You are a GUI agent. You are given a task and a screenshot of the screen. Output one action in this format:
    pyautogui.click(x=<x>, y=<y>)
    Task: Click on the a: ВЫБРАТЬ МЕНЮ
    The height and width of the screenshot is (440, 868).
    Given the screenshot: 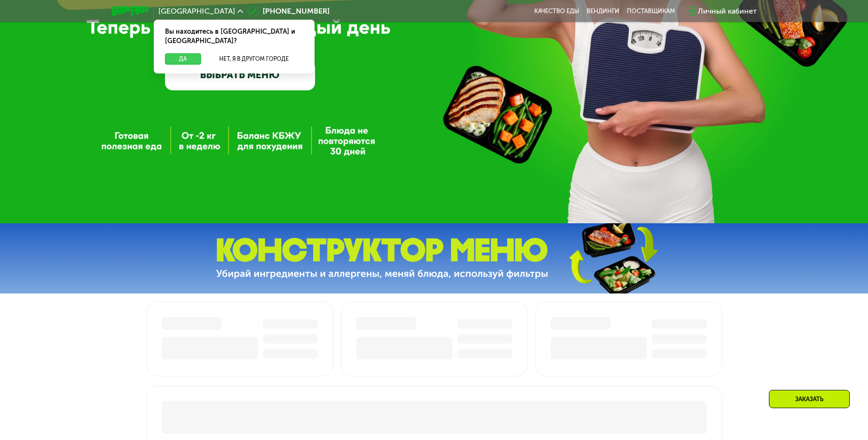 What is the action you would take?
    pyautogui.click(x=240, y=75)
    